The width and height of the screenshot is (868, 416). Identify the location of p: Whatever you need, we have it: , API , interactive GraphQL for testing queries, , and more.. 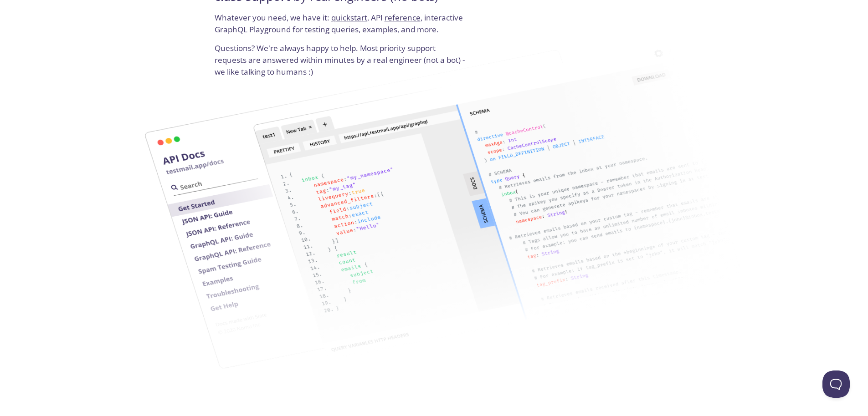
(341, 27).